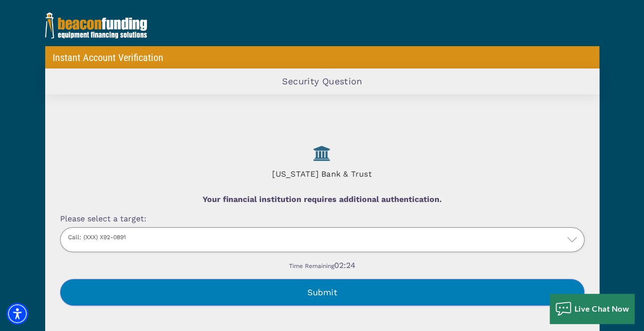 This screenshot has height=331, width=644. Describe the element at coordinates (592, 309) in the screenshot. I see `button: Live Chat Now` at that location.